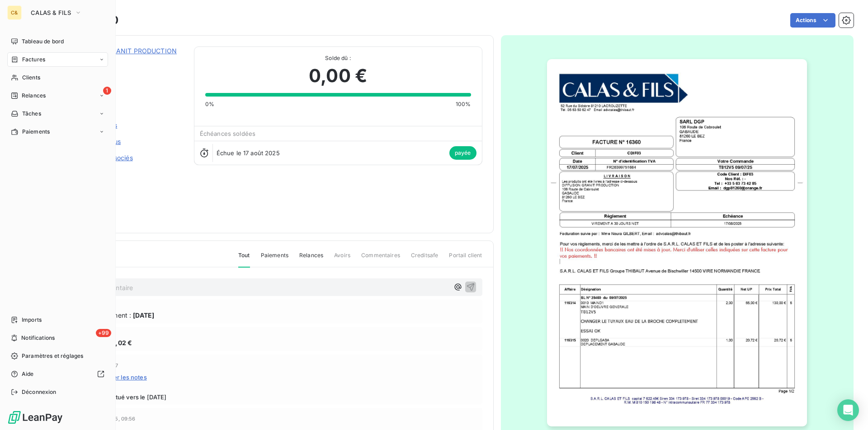 Image resolution: width=868 pixels, height=430 pixels. I want to click on span: Tâches, so click(32, 114).